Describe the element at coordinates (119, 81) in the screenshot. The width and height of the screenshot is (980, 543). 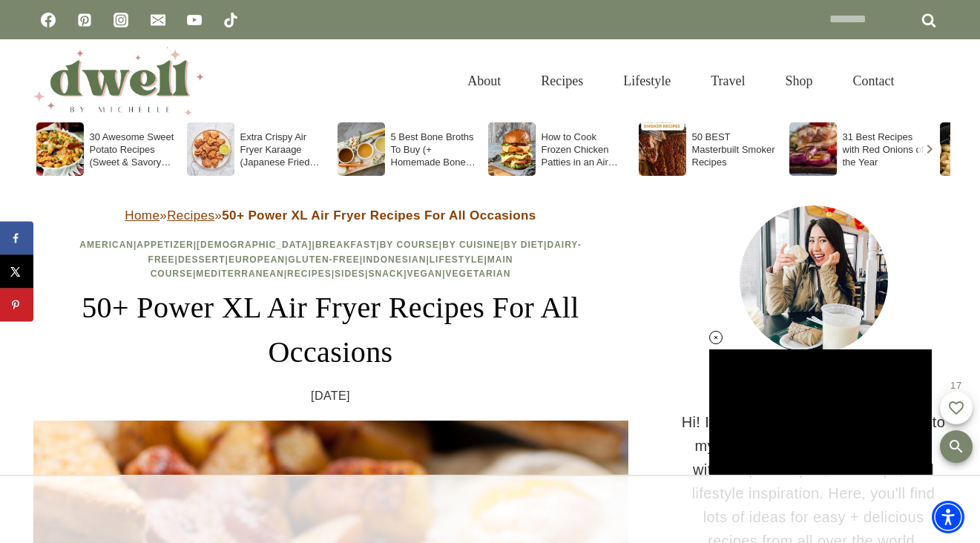
I see `a: DWELL by michelle` at that location.